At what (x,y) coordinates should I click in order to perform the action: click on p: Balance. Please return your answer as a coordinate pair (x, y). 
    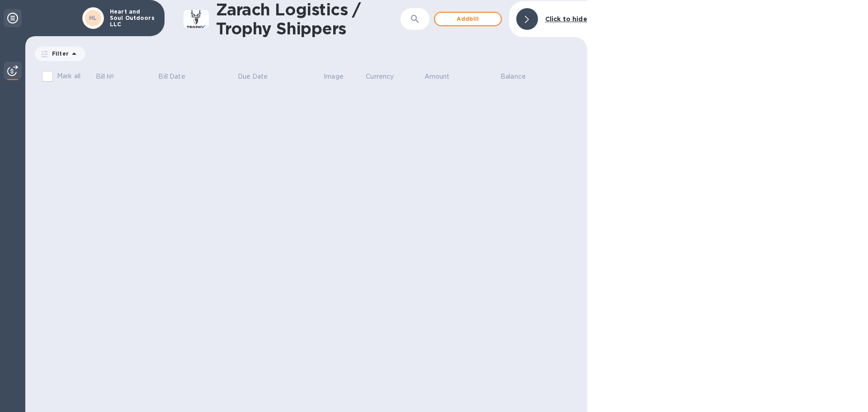
    Looking at the image, I should click on (513, 76).